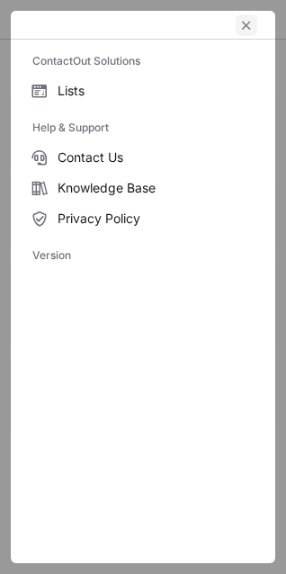  Describe the element at coordinates (143, 188) in the screenshot. I see `label: Knowledge Base` at that location.